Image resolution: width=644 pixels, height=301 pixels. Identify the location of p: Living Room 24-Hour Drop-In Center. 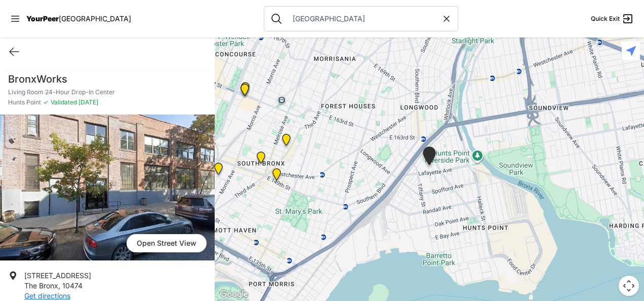
(107, 92).